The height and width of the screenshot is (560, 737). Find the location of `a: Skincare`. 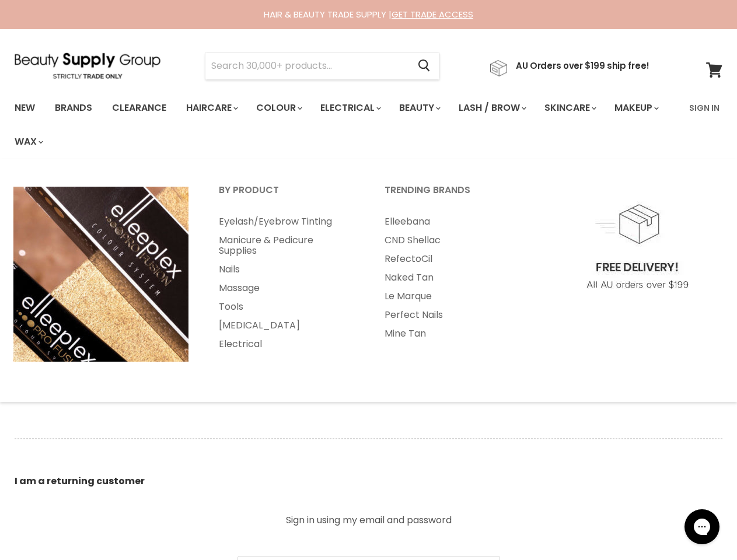

a: Skincare is located at coordinates (570, 108).